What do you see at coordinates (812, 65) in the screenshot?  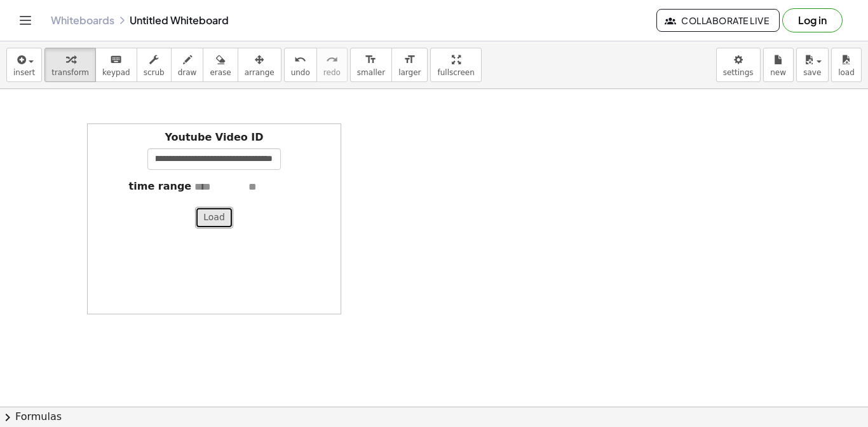 I see `button: save` at bounding box center [812, 65].